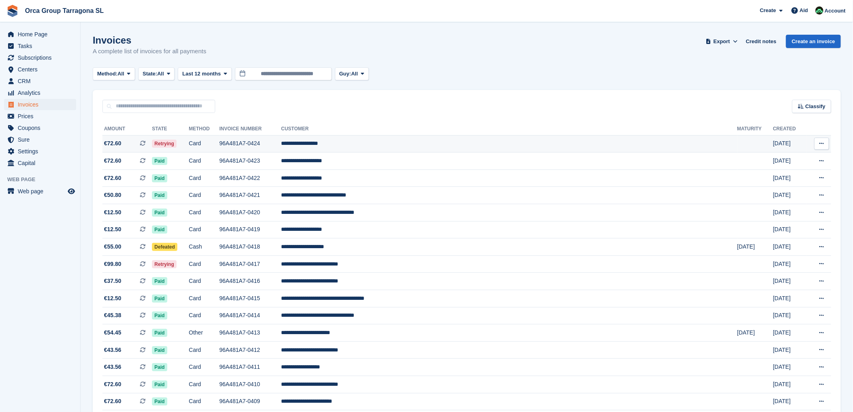  What do you see at coordinates (722, 41) in the screenshot?
I see `button: Export` at bounding box center [722, 41].